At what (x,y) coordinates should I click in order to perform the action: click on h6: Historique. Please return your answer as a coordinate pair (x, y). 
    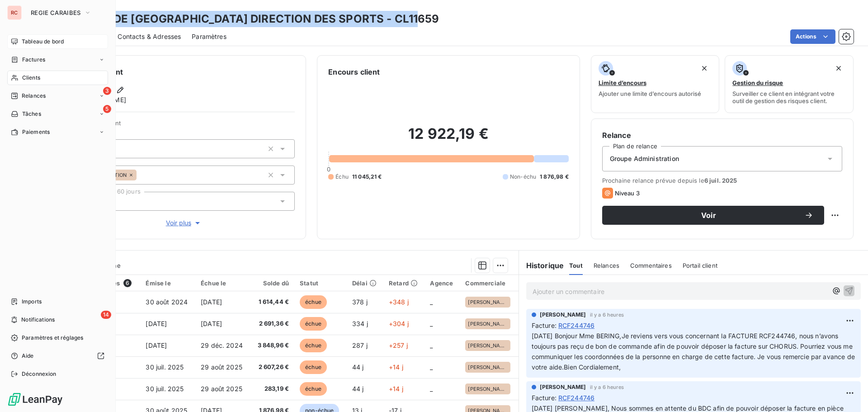
    Looking at the image, I should click on (542, 265).